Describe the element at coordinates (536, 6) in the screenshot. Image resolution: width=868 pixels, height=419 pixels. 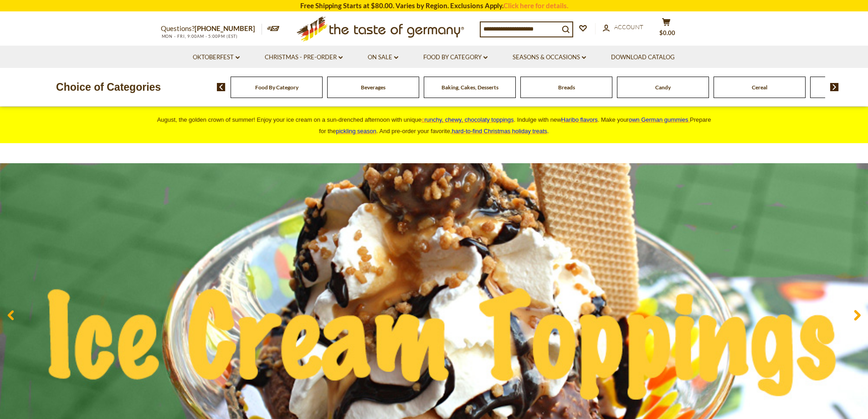
I see `a: Click here for details.` at that location.